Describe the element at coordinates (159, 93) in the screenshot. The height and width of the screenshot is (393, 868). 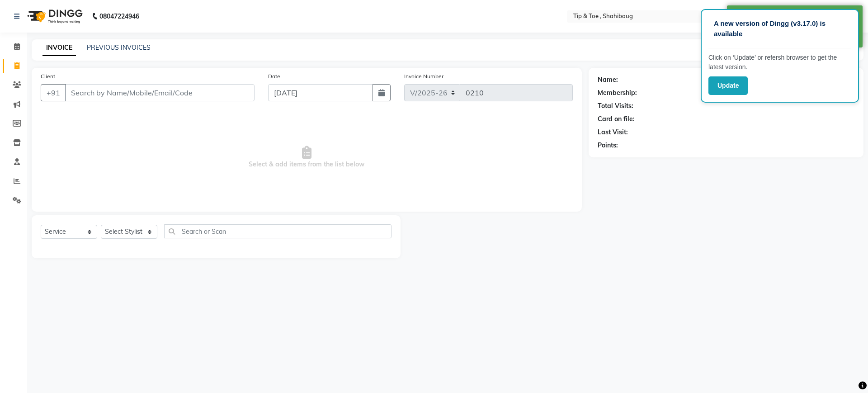
I see `input: Search by Name/Mobile/Email/Code` at that location.